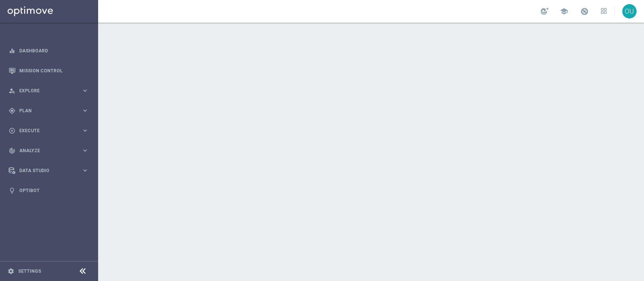  I want to click on button: Data Studio keyboard_arrow_right, so click(49, 171).